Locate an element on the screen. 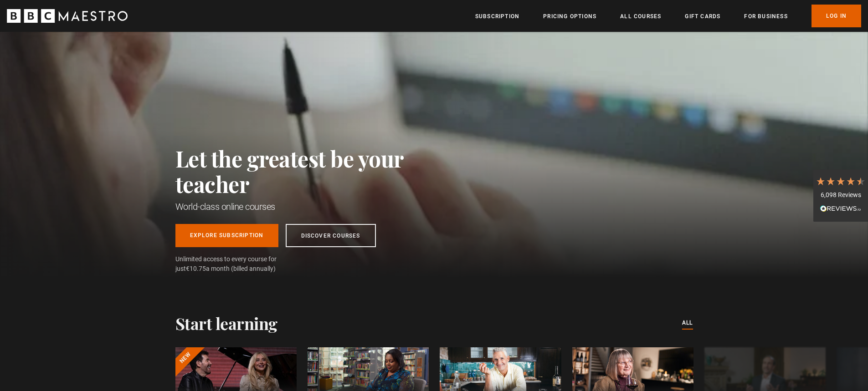 The image size is (868, 391). nav: Primary is located at coordinates (668, 16).